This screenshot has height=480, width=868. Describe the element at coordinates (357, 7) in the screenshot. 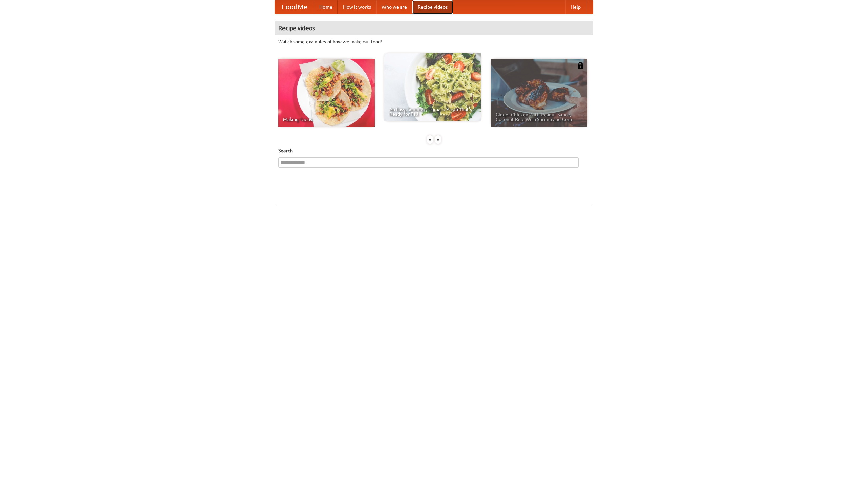

I see `a: How it works` at that location.